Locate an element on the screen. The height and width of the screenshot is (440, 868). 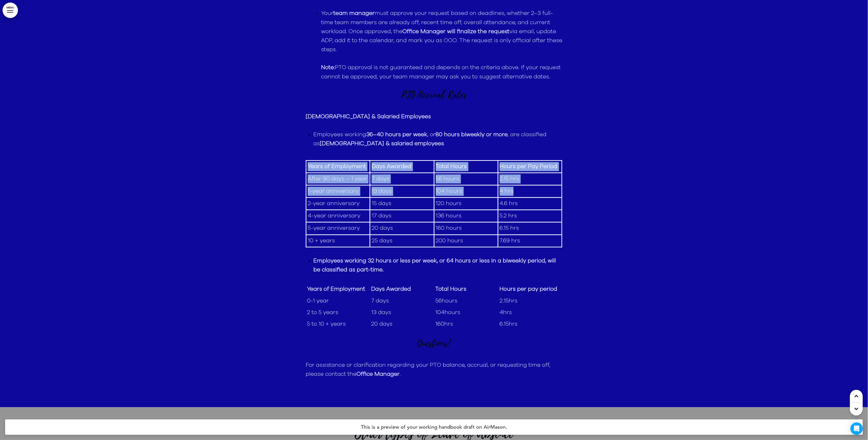
td: 104 hours is located at coordinates (466, 191).